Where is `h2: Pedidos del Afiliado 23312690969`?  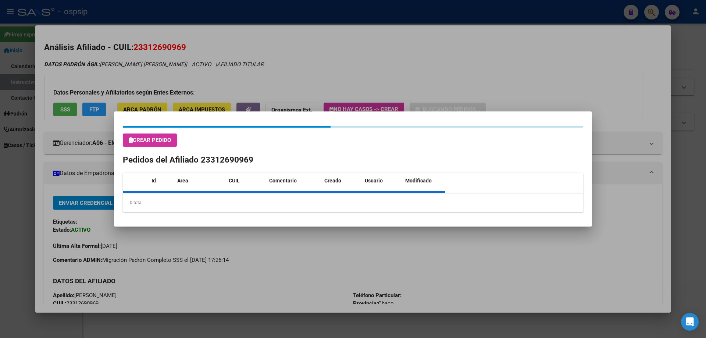 h2: Pedidos del Afiliado 23312690969 is located at coordinates (353, 160).